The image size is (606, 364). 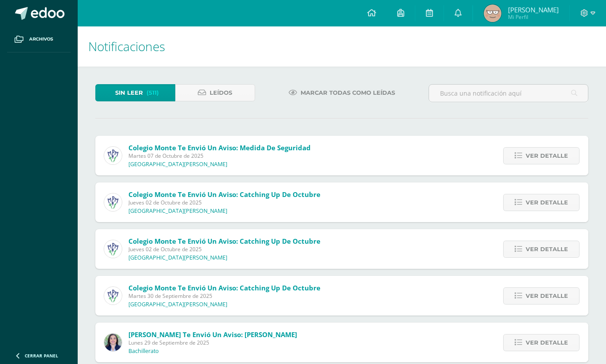 I want to click on span: Martes 07 de Octubre de 2025, so click(x=220, y=155).